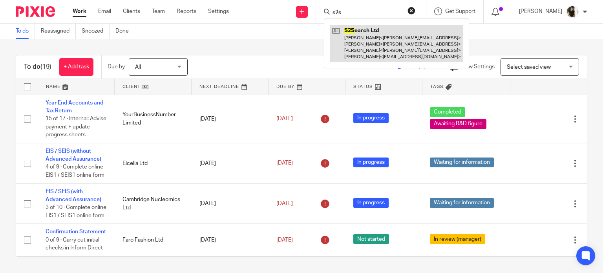 The width and height of the screenshot is (603, 273). I want to click on a: Reports, so click(186, 11).